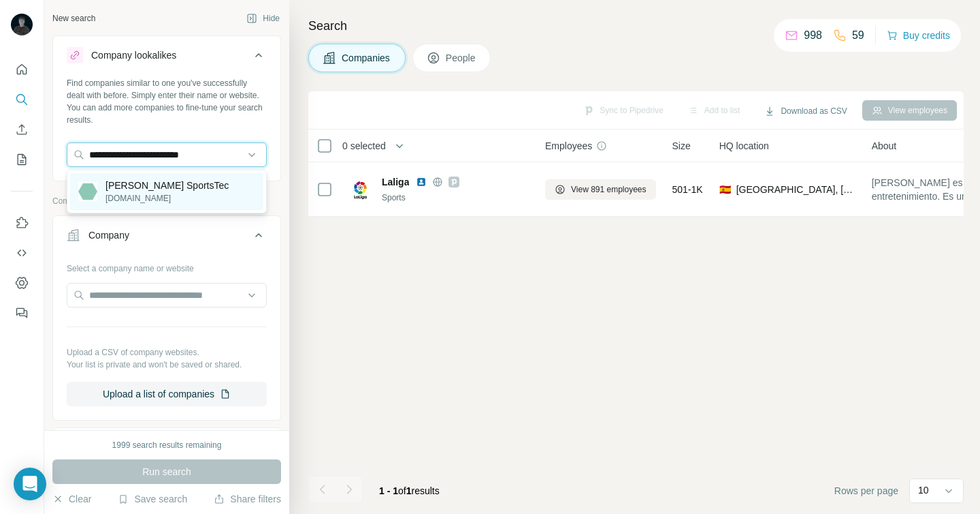 The image size is (980, 514). I want to click on button: My lists, so click(22, 159).